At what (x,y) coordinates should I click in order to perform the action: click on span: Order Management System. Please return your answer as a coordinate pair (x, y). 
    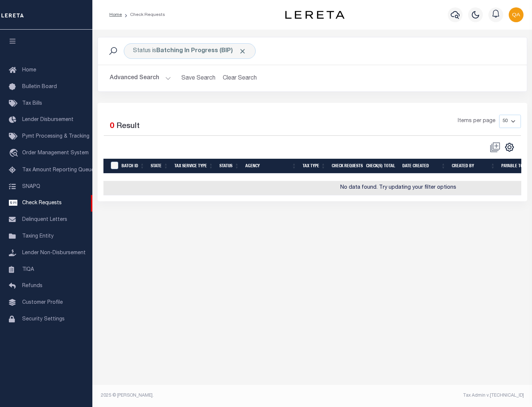
    Looking at the image, I should click on (55, 153).